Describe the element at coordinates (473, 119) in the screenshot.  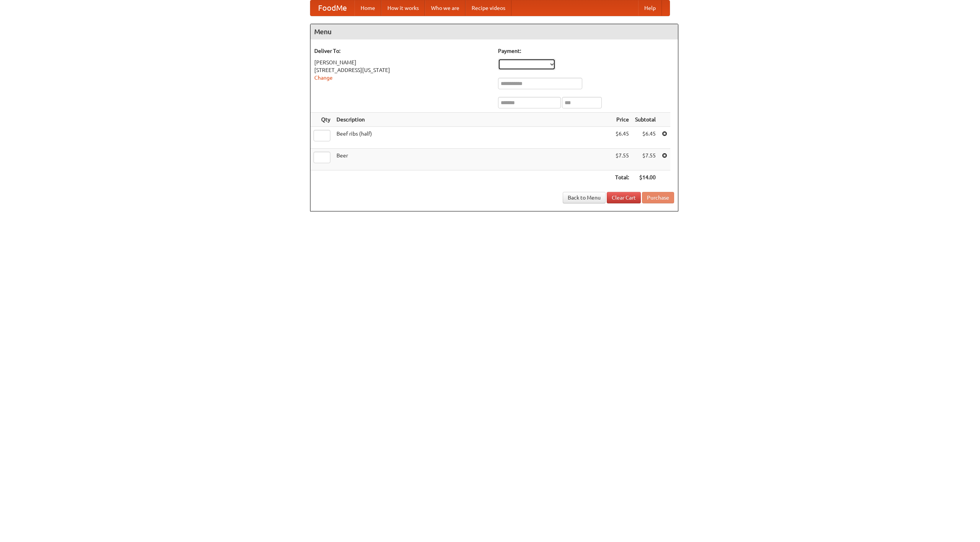
I see `th: Description` at that location.